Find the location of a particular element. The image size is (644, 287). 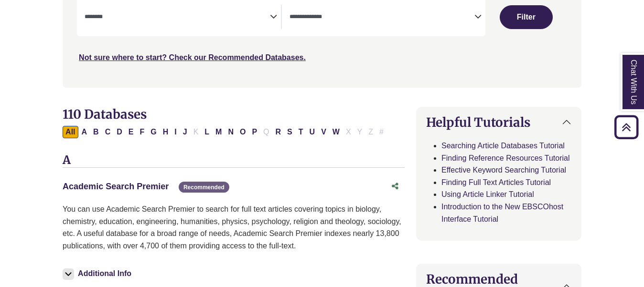

button: Filter Results G is located at coordinates (153, 132).